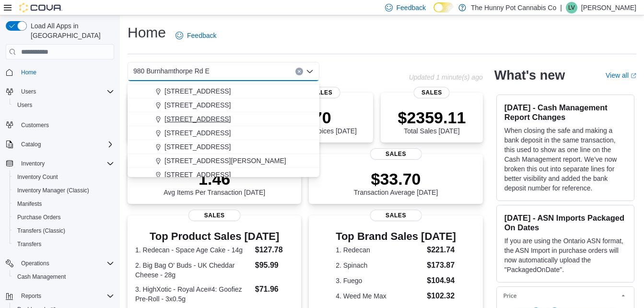 The height and width of the screenshot is (308, 644). Describe the element at coordinates (274, 290) in the screenshot. I see `dd: $71.96` at that location.